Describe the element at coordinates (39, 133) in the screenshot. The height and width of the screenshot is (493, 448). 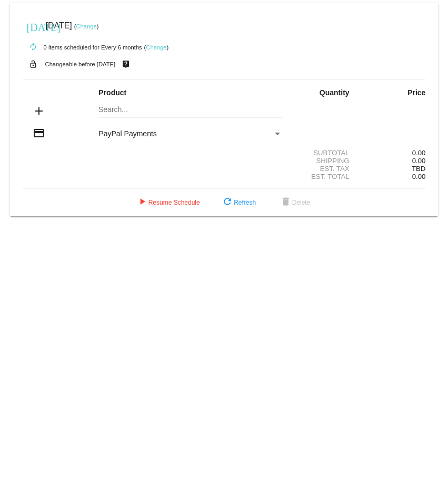
I see `mat-icon: credit_card` at that location.